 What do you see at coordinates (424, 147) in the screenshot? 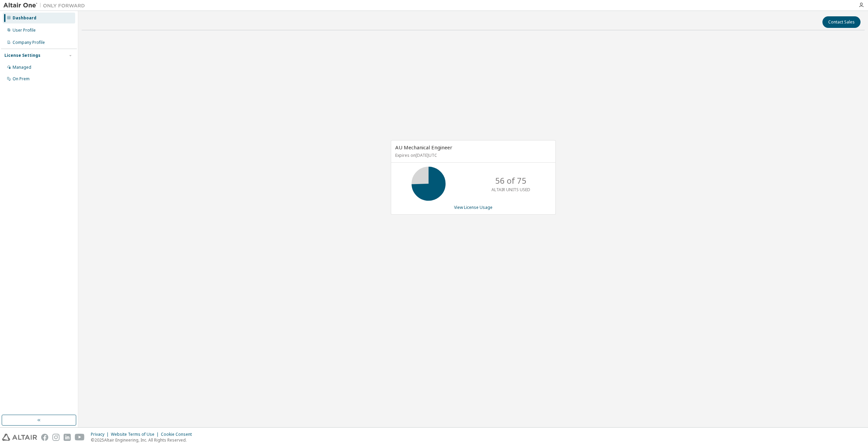
I see `span: AU Mechanical Engineer` at bounding box center [424, 147].